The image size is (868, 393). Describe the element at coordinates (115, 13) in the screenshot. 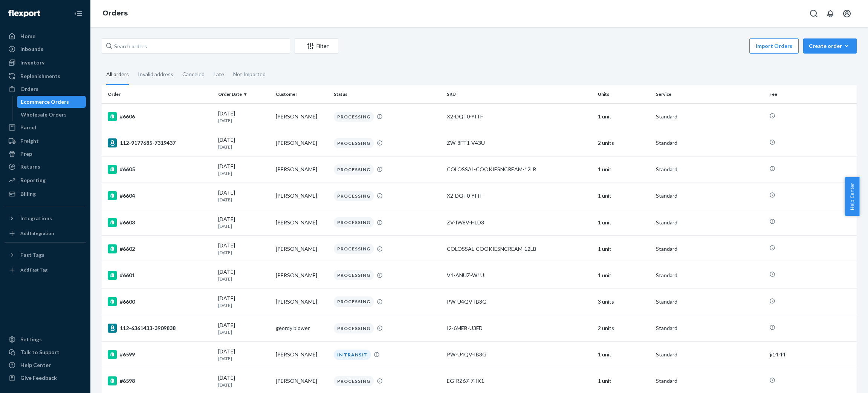

I see `a: Orders` at that location.